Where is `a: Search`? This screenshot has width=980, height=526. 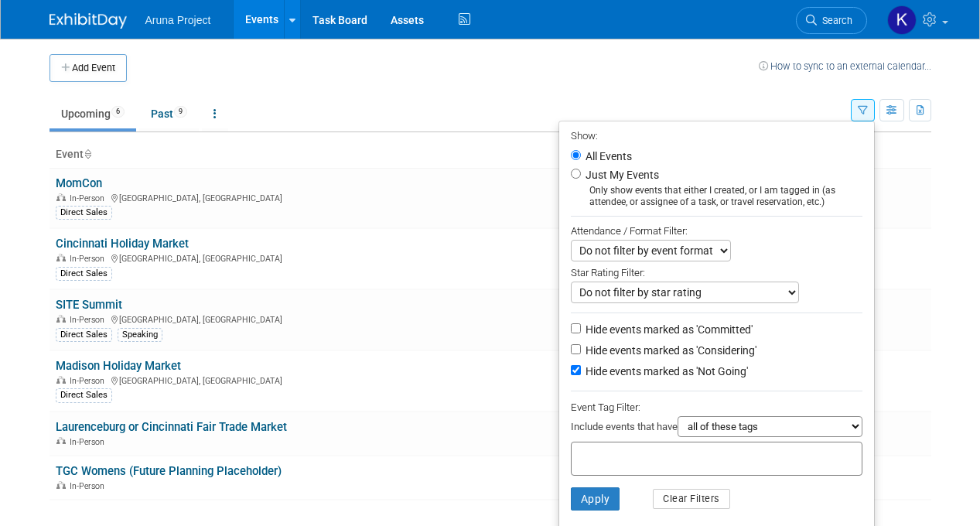 a: Search is located at coordinates (831, 20).